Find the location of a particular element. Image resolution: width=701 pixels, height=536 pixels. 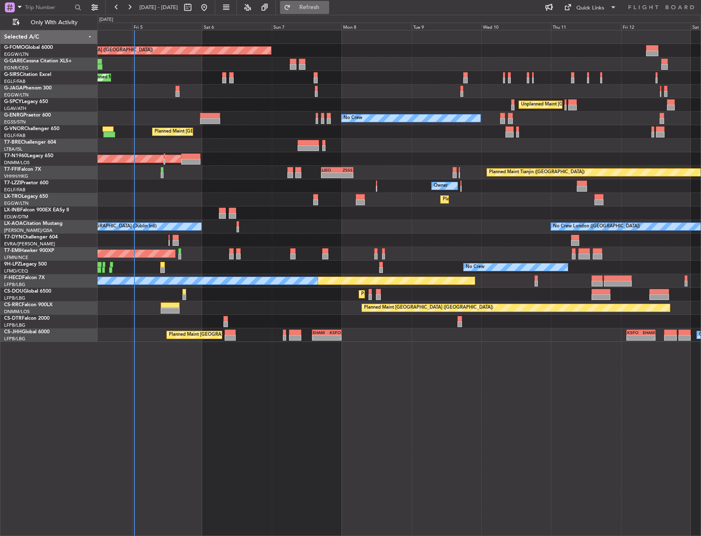

div: Fri 5 is located at coordinates (167, 26).